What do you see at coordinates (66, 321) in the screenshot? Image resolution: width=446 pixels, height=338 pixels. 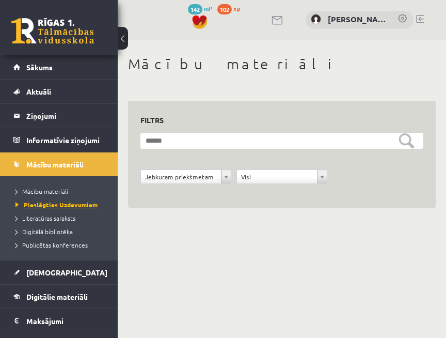 I see `legend: Maksājumi` at bounding box center [66, 321].